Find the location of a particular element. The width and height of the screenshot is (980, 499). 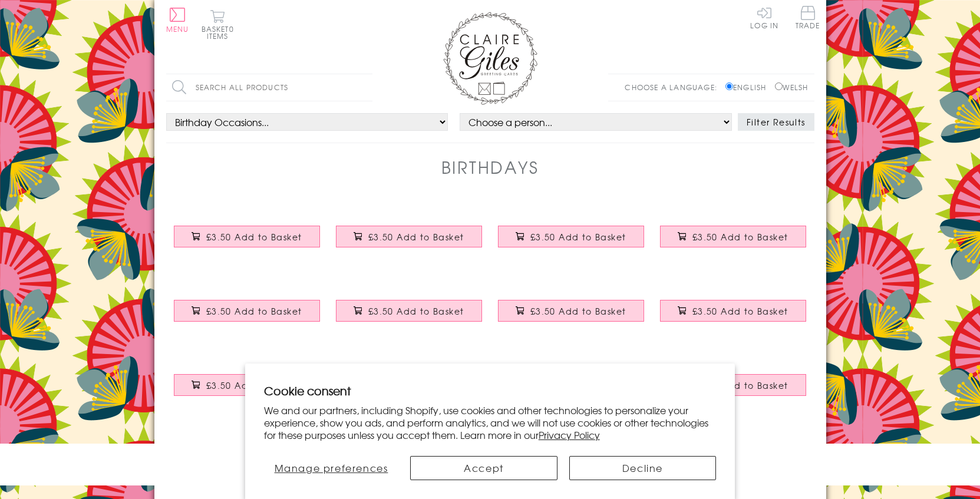

a: Trade is located at coordinates (808, 19).